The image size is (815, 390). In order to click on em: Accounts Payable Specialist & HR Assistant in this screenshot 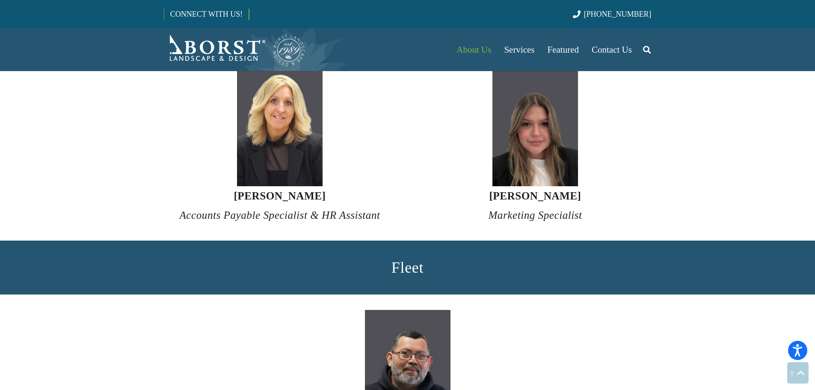, I will do `click(279, 215)`.